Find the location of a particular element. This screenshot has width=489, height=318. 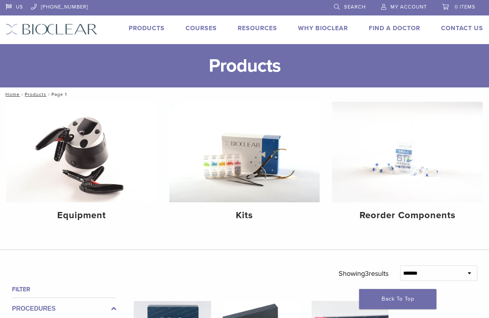

img: Reorder Components is located at coordinates (408, 152).